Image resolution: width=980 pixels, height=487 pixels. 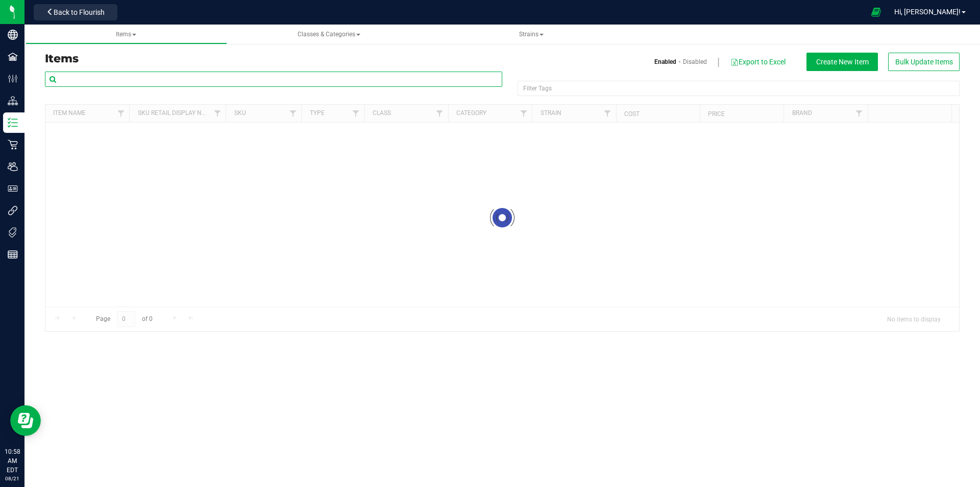 What do you see at coordinates (12, 254) in the screenshot?
I see `inline-svg: Reports` at bounding box center [12, 254].